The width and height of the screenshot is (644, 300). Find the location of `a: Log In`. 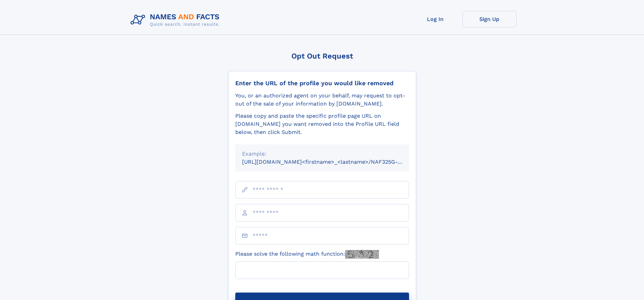

a: Log In is located at coordinates (435, 19).